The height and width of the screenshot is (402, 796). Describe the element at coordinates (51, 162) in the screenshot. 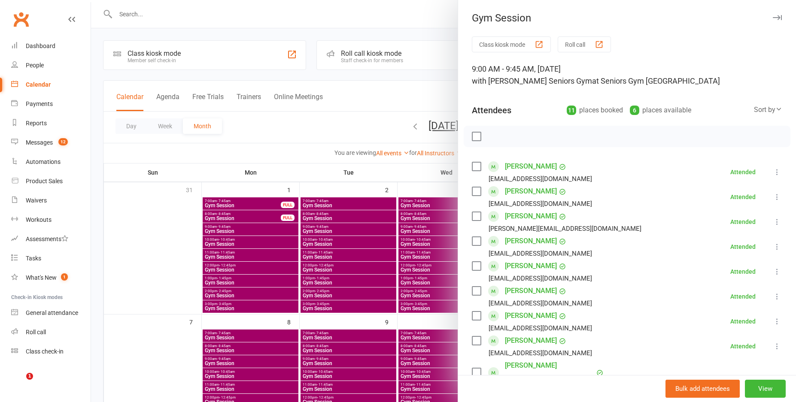

I see `a: Automations` at that location.